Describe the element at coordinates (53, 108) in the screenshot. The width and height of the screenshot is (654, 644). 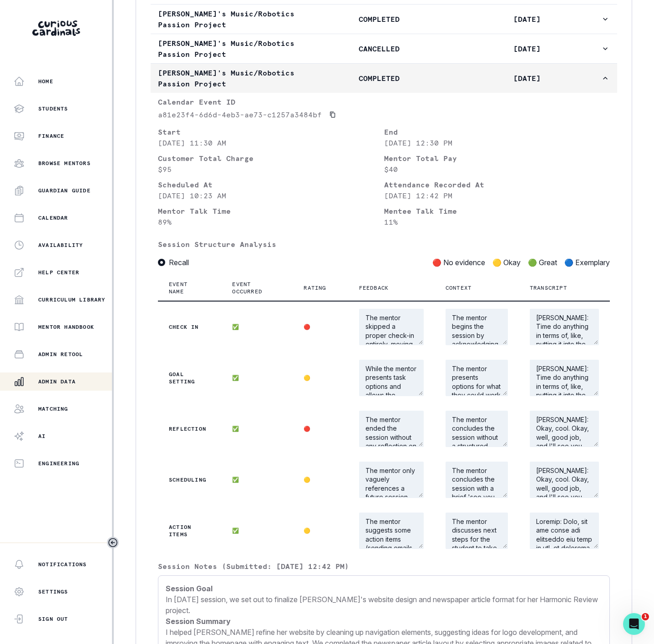
I see `p: Students` at that location.